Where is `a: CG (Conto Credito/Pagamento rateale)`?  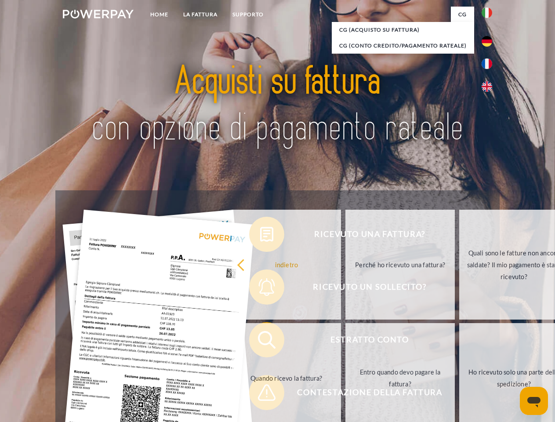
a: CG (Conto Credito/Pagamento rateale) is located at coordinates (403, 46).